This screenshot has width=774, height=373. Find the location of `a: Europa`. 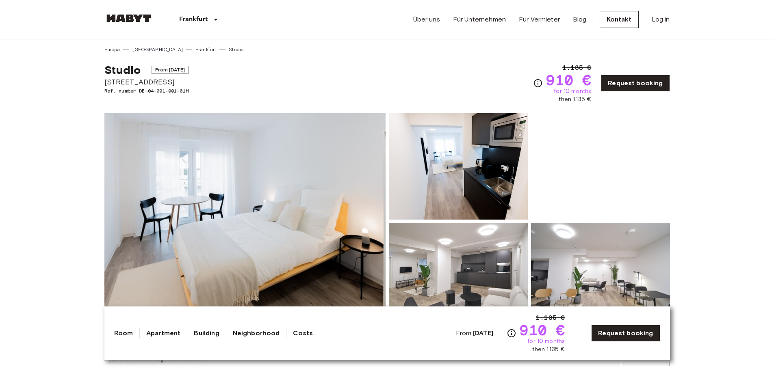

a: Europa is located at coordinates (112, 50).